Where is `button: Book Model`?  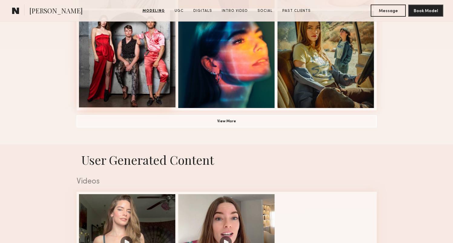
button: Book Model is located at coordinates (426, 11).